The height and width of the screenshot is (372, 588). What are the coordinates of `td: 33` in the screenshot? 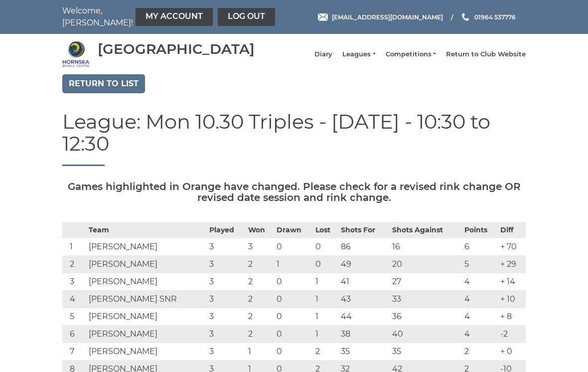 It's located at (425, 299).